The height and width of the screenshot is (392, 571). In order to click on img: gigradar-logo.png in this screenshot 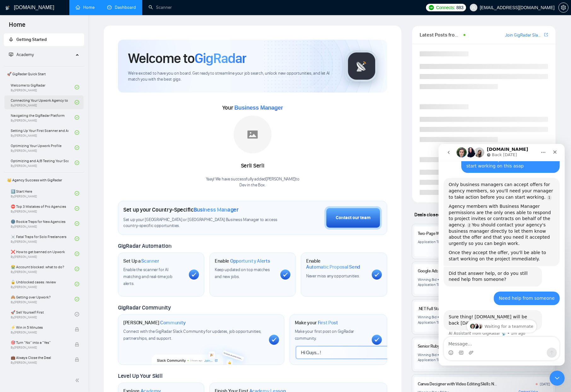, I will do `click(361, 66)`.